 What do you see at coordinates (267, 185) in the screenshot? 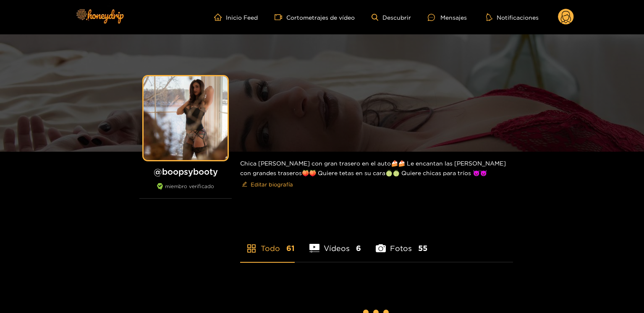
I see `button: editarEditar biografía` at bounding box center [267, 185].